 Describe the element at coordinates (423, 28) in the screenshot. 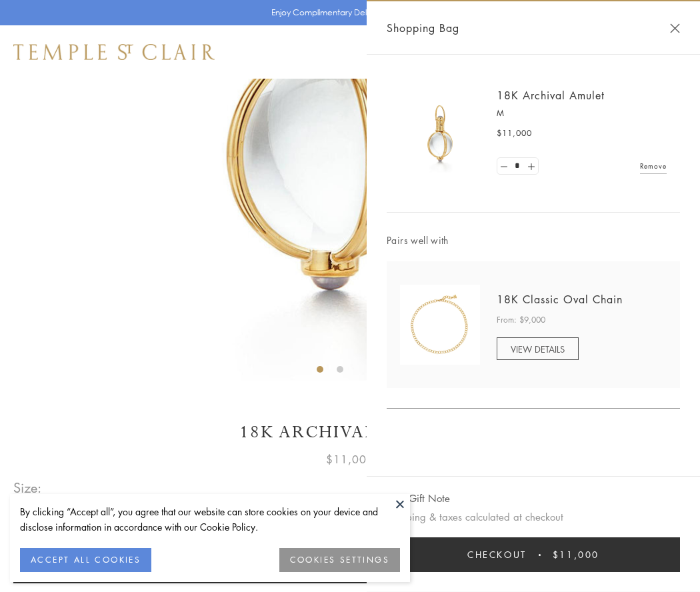

I see `span: Shopping Bag` at that location.